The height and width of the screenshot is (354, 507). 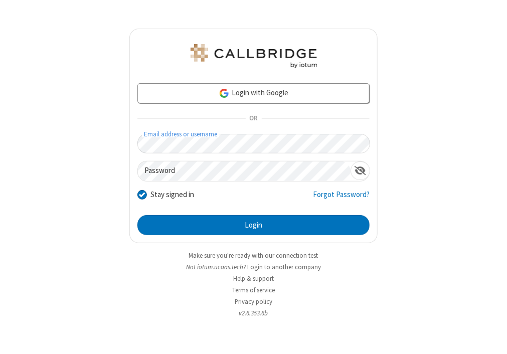 What do you see at coordinates (284, 267) in the screenshot?
I see `button: Login to another company` at bounding box center [284, 267].